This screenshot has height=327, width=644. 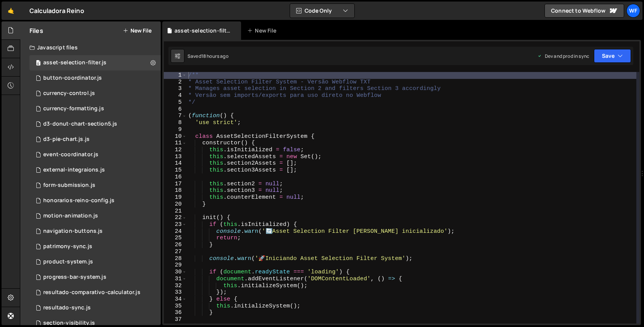 What do you see at coordinates (95, 124) in the screenshot?
I see `div: 16606/45188.js` at bounding box center [95, 124].